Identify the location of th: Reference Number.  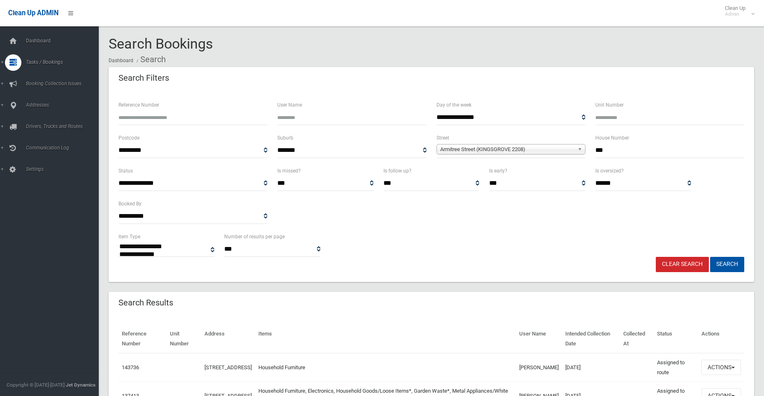
(142, 339).